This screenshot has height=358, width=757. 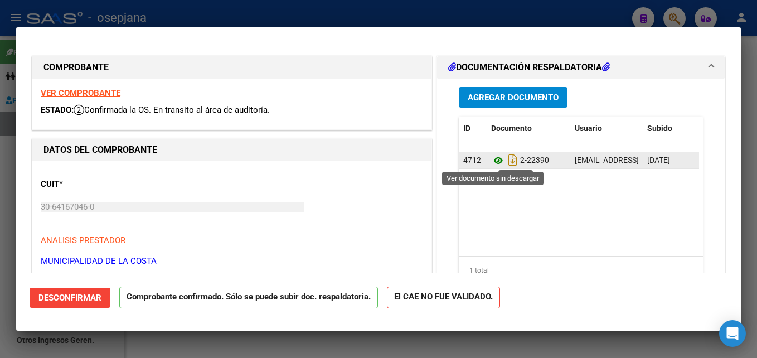 I want to click on button: Agregar Documento, so click(x=513, y=97).